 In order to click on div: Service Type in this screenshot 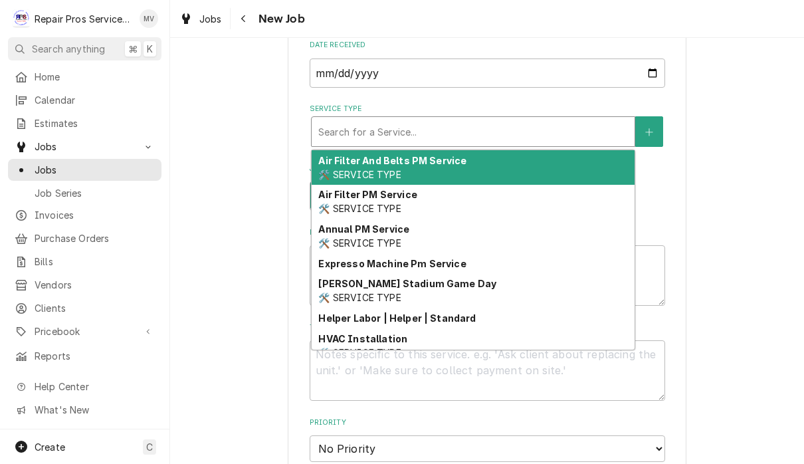, I will do `click(487, 125)`.